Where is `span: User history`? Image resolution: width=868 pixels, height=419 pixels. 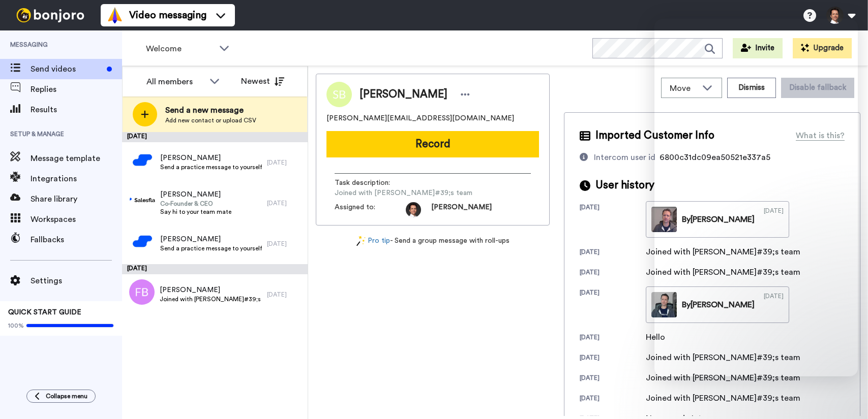 span: User history is located at coordinates (625, 186).